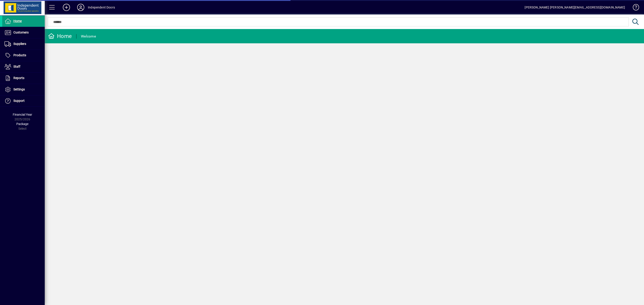  What do you see at coordinates (22, 124) in the screenshot?
I see `span: Package` at bounding box center [22, 124].